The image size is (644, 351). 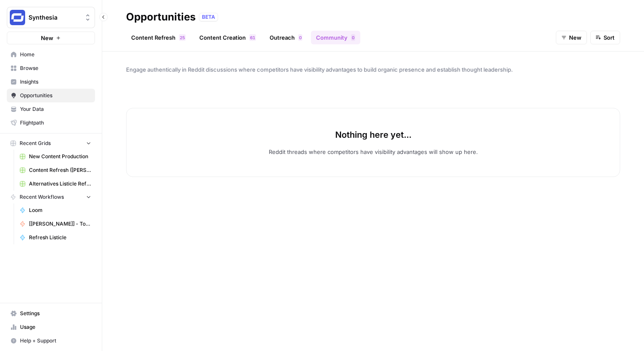 I want to click on a: Loom, so click(x=55, y=210).